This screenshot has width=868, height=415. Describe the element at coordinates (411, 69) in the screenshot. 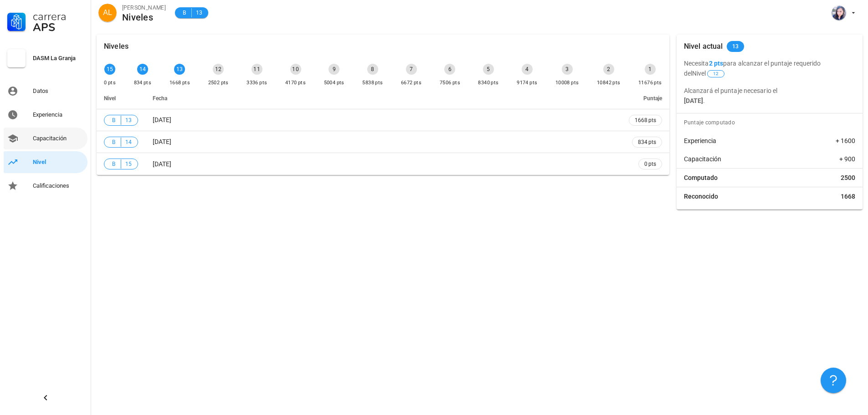

I see `div: 7` at that location.